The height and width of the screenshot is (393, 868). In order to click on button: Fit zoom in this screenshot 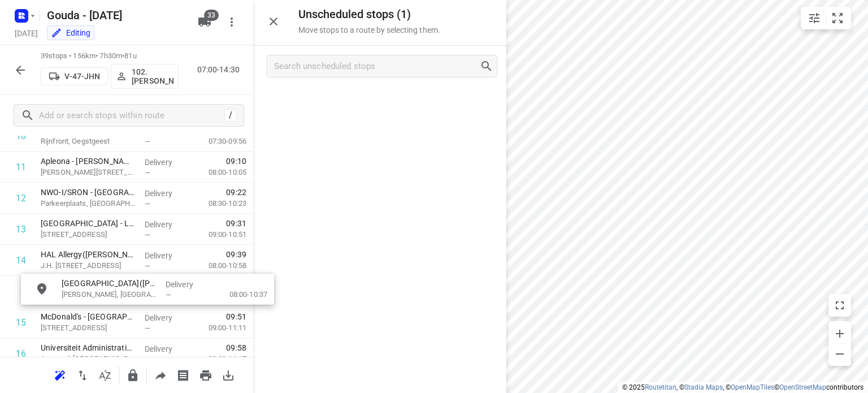, I will do `click(838, 18)`.